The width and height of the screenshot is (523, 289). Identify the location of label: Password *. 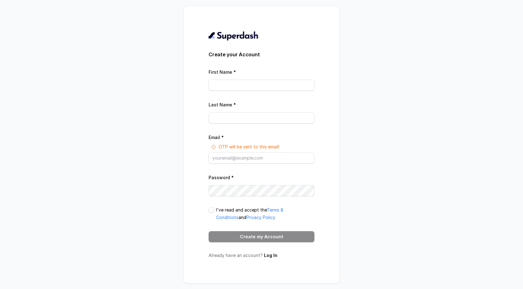
(221, 177).